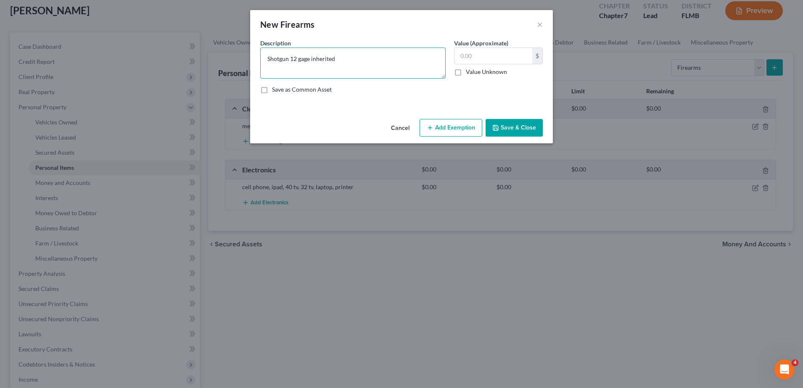  What do you see at coordinates (451, 128) in the screenshot?
I see `button: Add Exemption` at bounding box center [451, 128].